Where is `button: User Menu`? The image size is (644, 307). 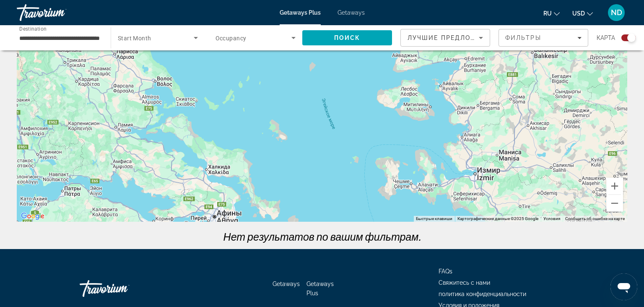
button: User Menu is located at coordinates (616, 13).